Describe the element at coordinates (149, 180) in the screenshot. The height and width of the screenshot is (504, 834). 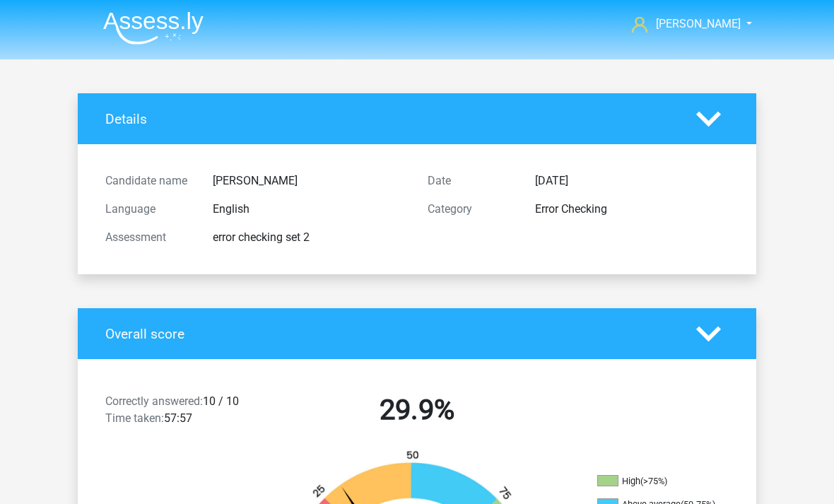
I see `div: Candidate name` at that location.